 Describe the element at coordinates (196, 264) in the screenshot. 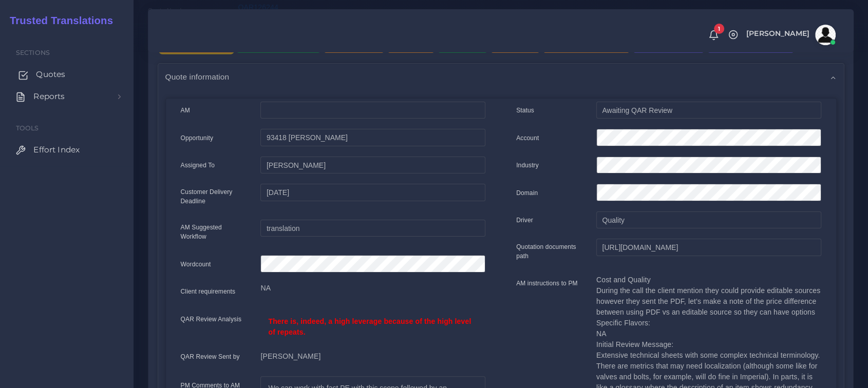

I see `label: Wordcount` at that location.